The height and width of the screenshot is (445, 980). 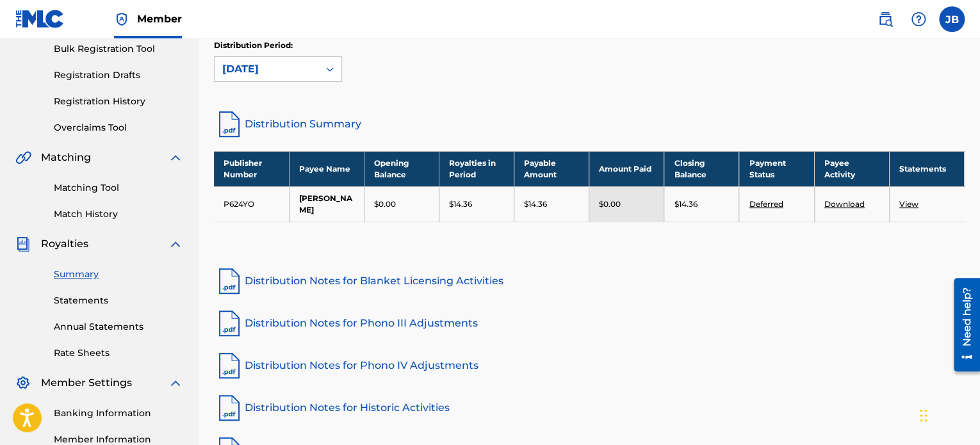 What do you see at coordinates (766, 204) in the screenshot?
I see `a: Deferred` at bounding box center [766, 204].